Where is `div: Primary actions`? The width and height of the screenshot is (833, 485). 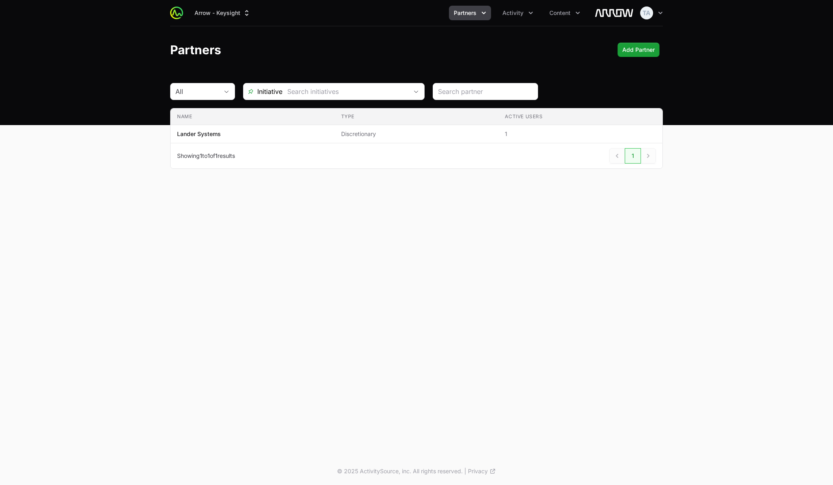 div: Primary actions is located at coordinates (638, 50).